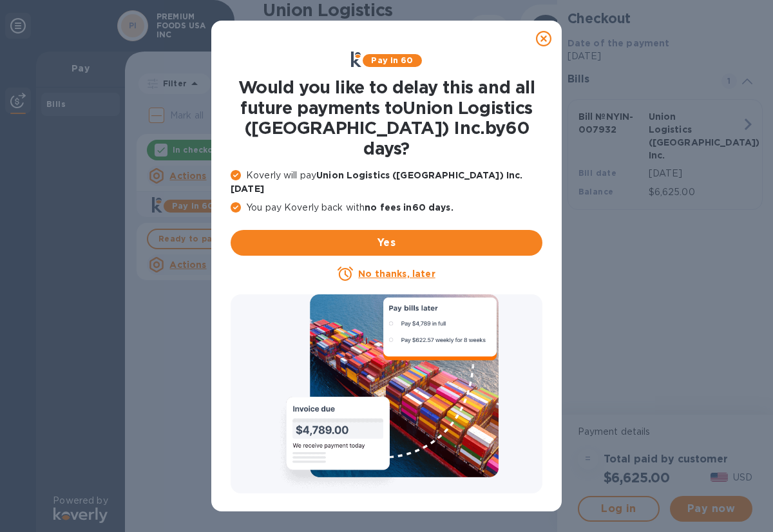 This screenshot has width=773, height=532. Describe the element at coordinates (387, 182) in the screenshot. I see `p: Koverly will pay` at that location.